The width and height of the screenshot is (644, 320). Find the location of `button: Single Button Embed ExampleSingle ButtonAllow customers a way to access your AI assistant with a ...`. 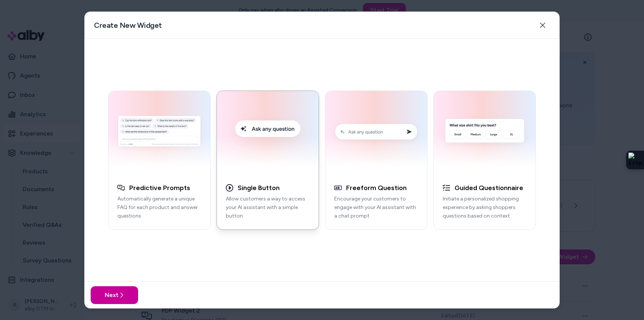

button: Single Button Embed ExampleSingle ButtonAllow customers a way to access your AI assistant with a ... is located at coordinates (268, 160).